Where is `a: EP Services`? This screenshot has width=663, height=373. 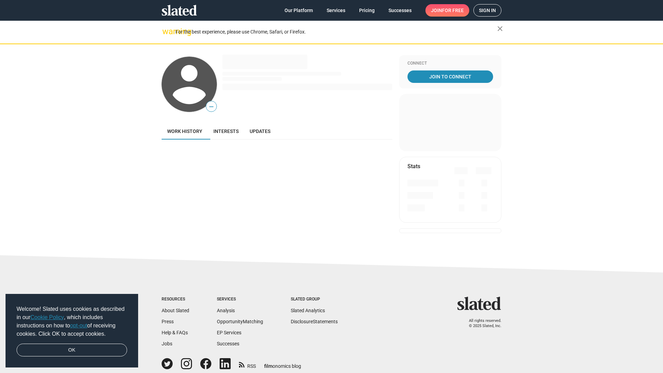 a: EP Services is located at coordinates (229, 333).